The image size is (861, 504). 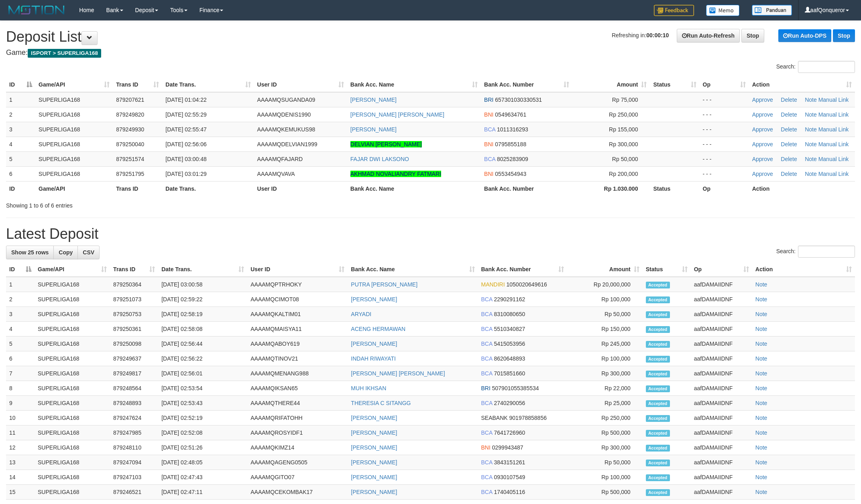 What do you see at coordinates (20, 269) in the screenshot?
I see `th: ID: activate to sort column descending` at bounding box center [20, 269].